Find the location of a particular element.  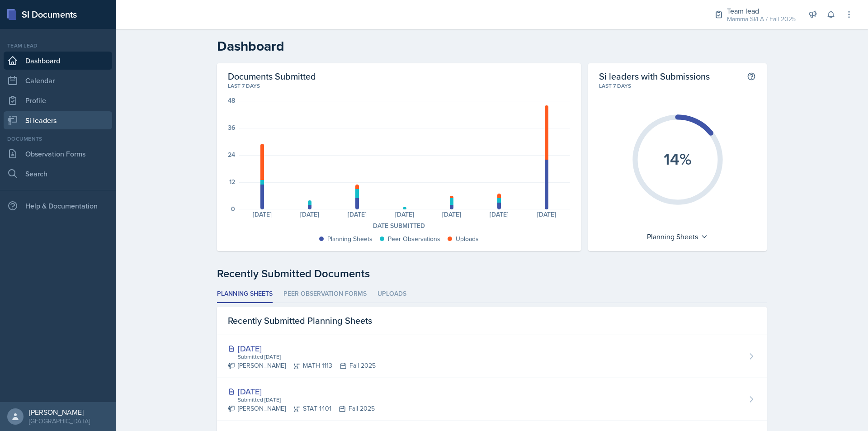

a: Calendar is located at coordinates (58, 81).